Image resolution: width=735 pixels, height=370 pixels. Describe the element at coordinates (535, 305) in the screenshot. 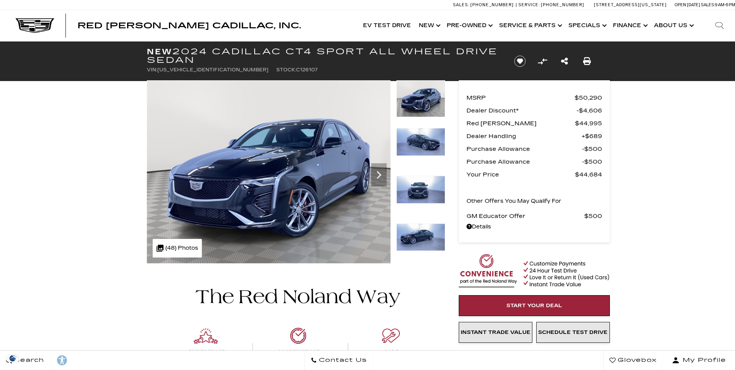

I see `a: Start Your Deal` at that location.